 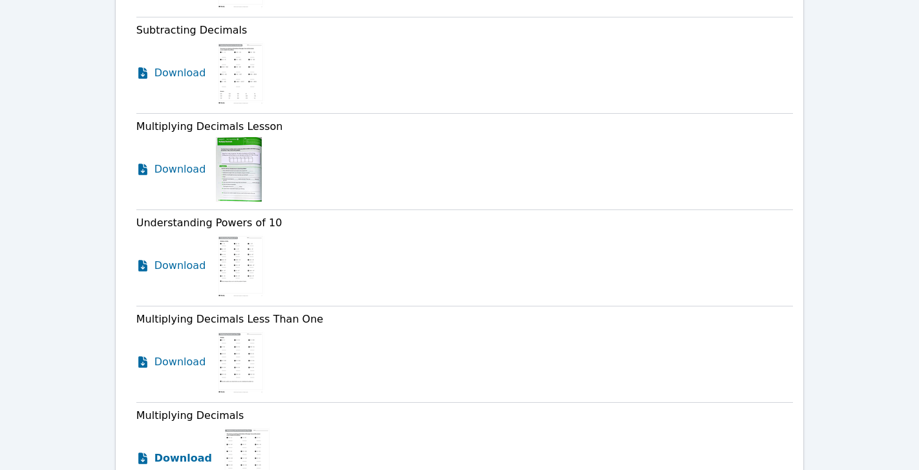 What do you see at coordinates (238, 169) in the screenshot?
I see `img: Multiplying Decimals Lesson` at bounding box center [238, 169].